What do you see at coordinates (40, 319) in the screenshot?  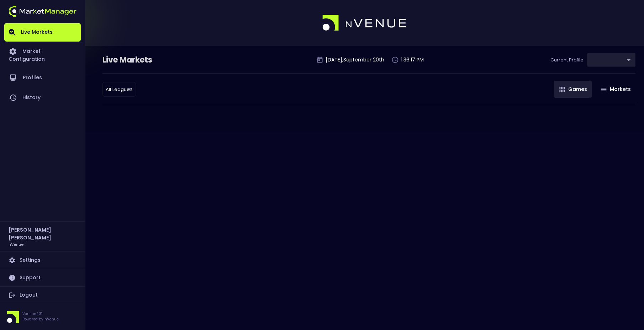 I see `p: Powered by nVenue` at bounding box center [40, 319].